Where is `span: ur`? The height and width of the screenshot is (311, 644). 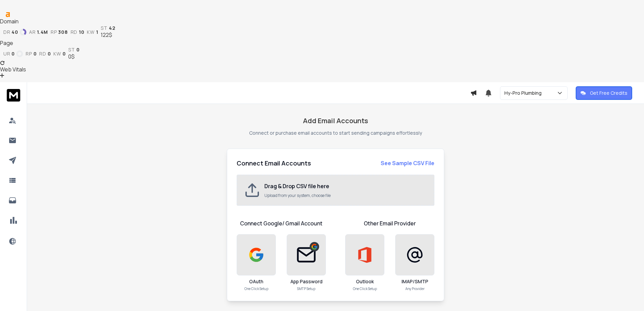 span: ur is located at coordinates (7, 54).